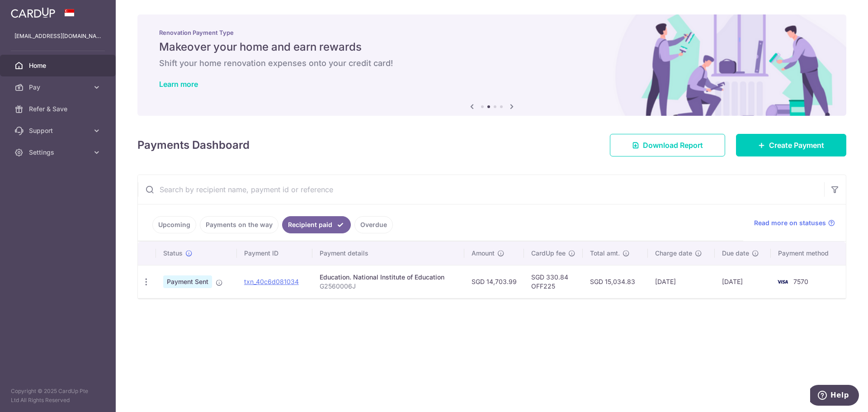 The width and height of the screenshot is (868, 412). What do you see at coordinates (548, 253) in the screenshot?
I see `span: CardUp fee` at bounding box center [548, 253].